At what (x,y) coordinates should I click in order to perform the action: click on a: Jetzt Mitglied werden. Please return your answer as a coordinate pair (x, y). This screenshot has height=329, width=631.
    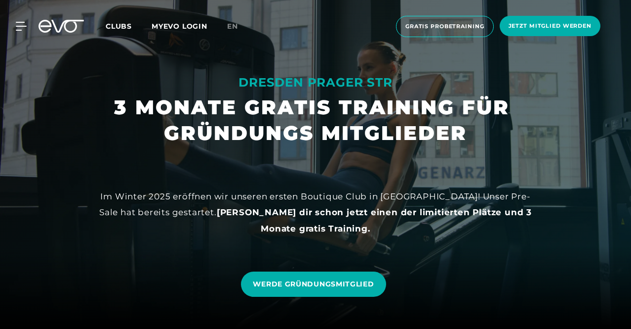
    Looking at the image, I should click on (550, 26).